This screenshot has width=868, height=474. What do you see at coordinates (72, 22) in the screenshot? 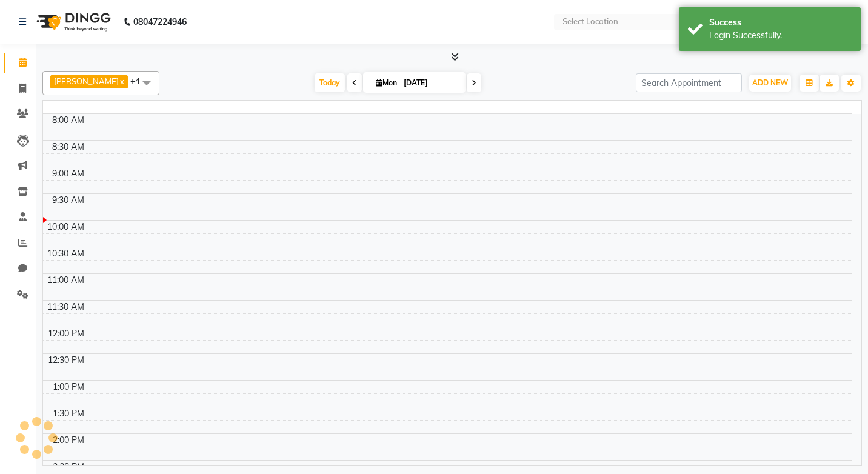
I see `img: logo` at bounding box center [72, 22].